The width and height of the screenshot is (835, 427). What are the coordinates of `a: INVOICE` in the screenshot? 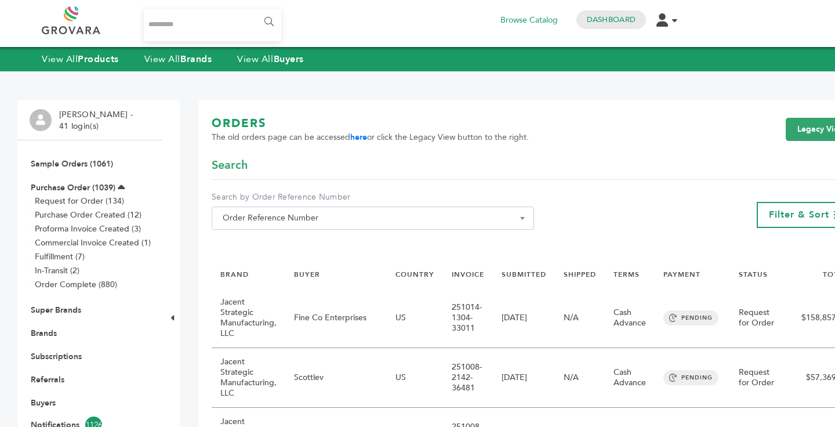 It's located at (468, 274).